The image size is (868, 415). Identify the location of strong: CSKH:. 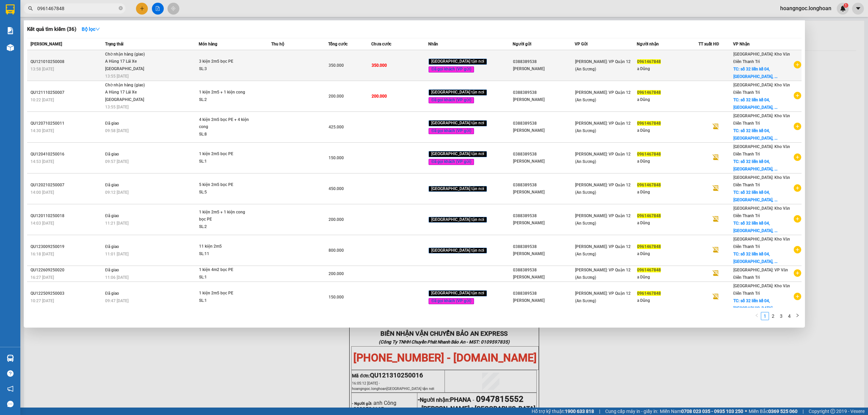
(27, 26).